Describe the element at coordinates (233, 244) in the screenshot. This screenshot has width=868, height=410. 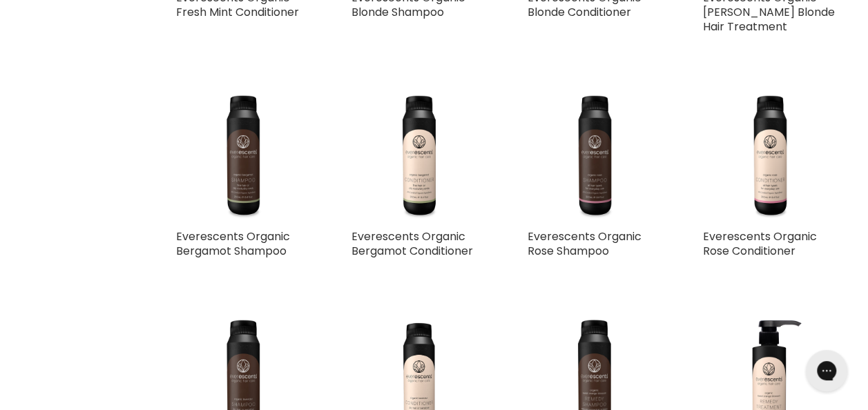
I see `a: Everescents Organic Bergamot Shampoo` at that location.